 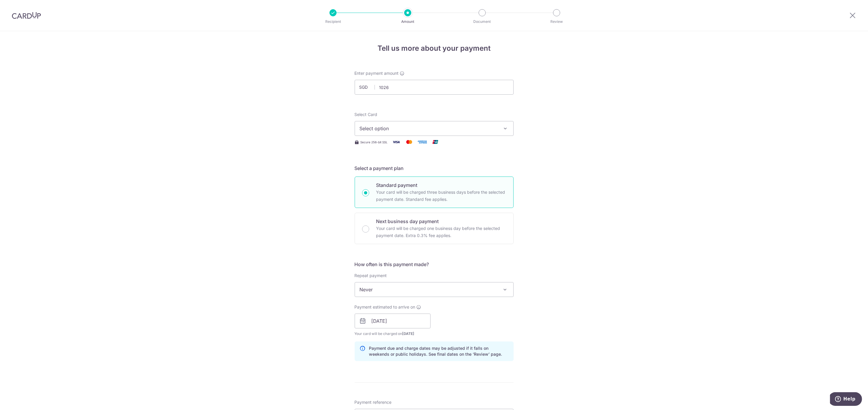 What do you see at coordinates (373, 403) in the screenshot?
I see `span: Payment reference` at bounding box center [373, 403].